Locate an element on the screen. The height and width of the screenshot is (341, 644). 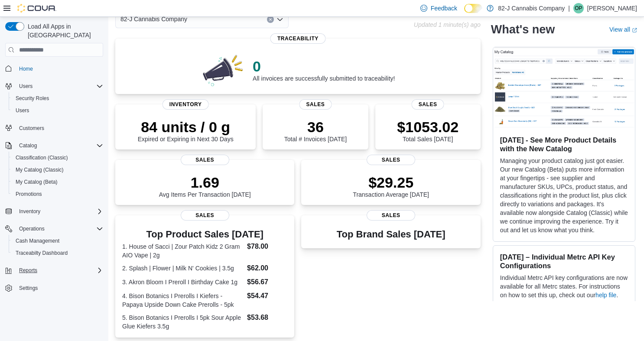
span: OP is located at coordinates (578, 8).